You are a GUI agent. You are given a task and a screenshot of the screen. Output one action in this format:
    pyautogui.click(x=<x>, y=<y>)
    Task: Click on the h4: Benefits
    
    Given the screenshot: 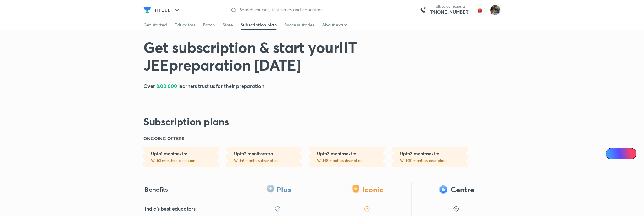 What is the action you would take?
    pyautogui.click(x=157, y=190)
    